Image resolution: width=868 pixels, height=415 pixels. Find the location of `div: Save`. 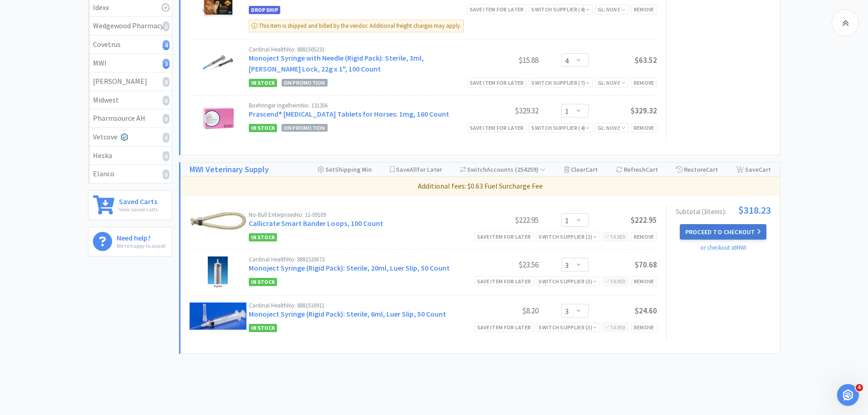

div: Save is located at coordinates (754, 170).